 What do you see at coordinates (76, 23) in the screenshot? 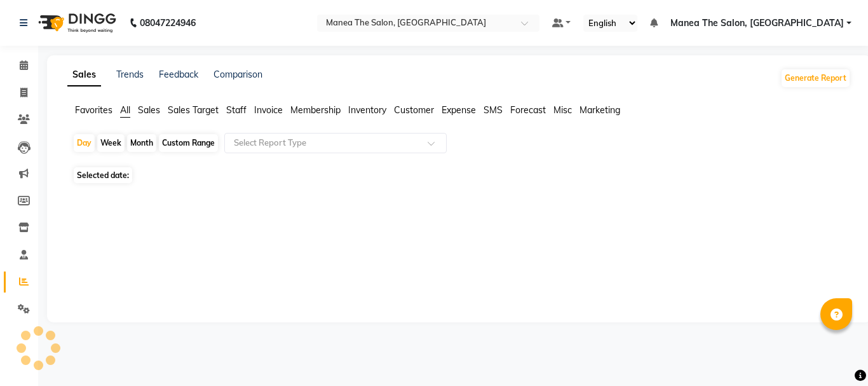
I see `img: logo` at bounding box center [76, 23].